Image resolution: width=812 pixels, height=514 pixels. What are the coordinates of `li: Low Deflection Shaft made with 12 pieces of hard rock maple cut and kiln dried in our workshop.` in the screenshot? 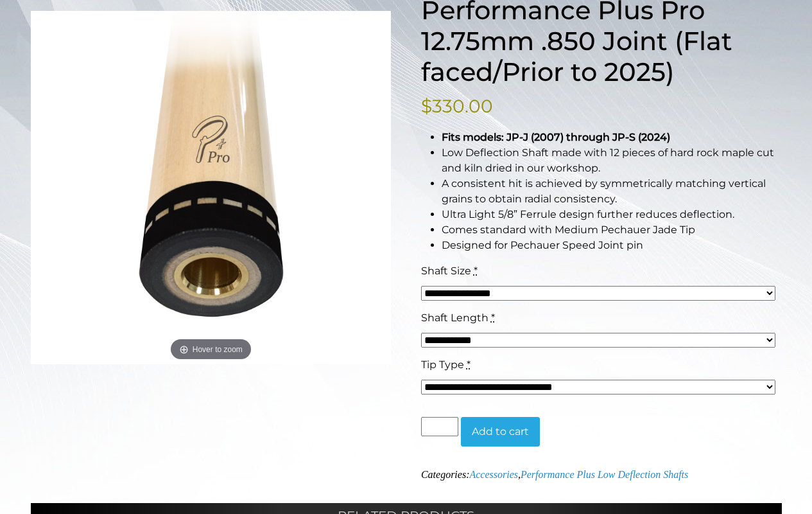 It's located at (611, 160).